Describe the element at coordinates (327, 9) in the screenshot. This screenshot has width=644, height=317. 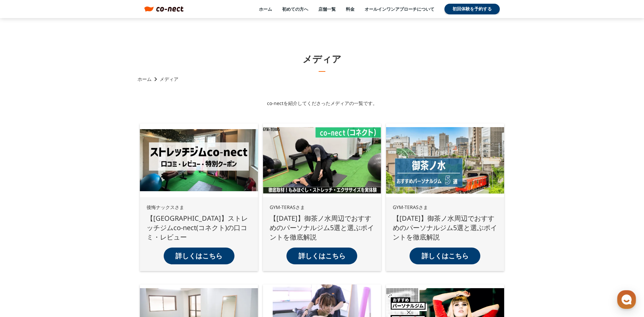
I see `a: 店舗一覧` at that location.